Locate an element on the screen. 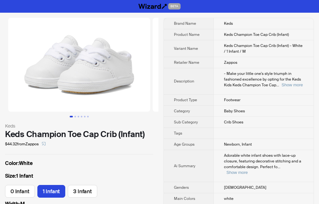 This screenshot has height=204, width=319. span: 1 Infant is located at coordinates (51, 191).